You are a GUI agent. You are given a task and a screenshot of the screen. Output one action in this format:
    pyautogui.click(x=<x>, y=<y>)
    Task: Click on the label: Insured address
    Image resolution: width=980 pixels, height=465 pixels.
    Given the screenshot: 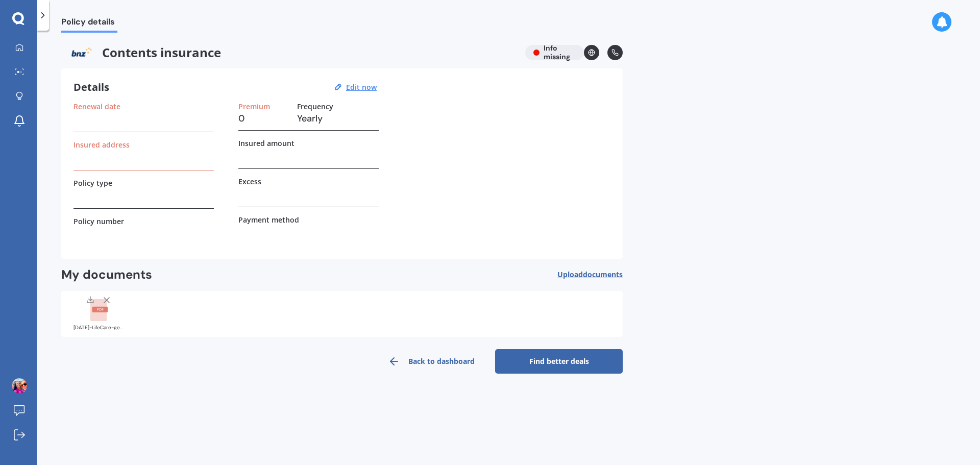 What is the action you would take?
    pyautogui.click(x=102, y=144)
    